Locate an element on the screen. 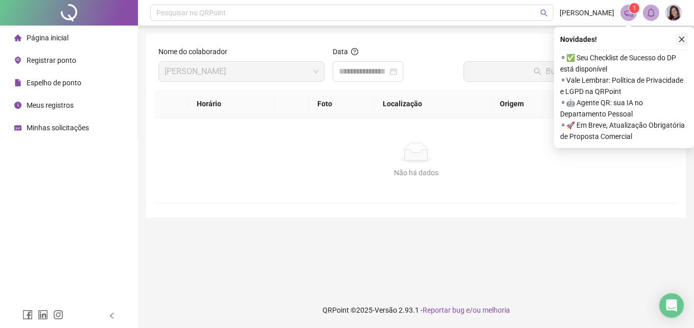  span: Meus registros is located at coordinates (50, 105).